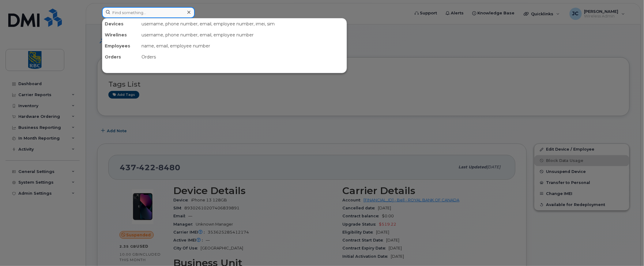 This screenshot has width=644, height=266. Describe the element at coordinates (121, 46) in the screenshot. I see `div: Employees` at that location.